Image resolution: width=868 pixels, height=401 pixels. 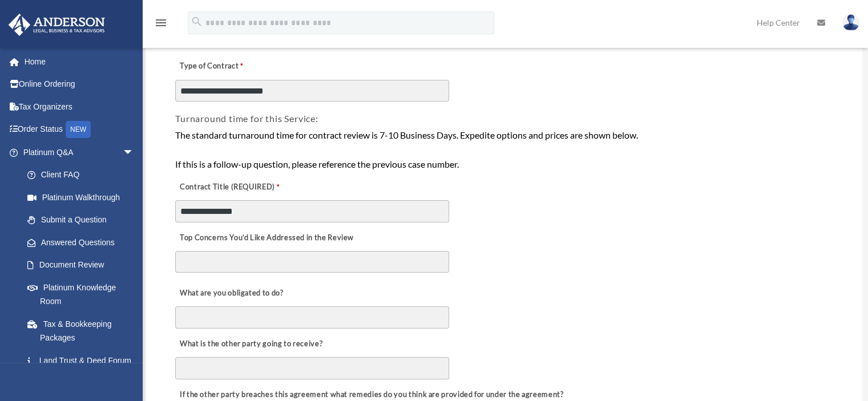 I want to click on i: search, so click(x=197, y=22).